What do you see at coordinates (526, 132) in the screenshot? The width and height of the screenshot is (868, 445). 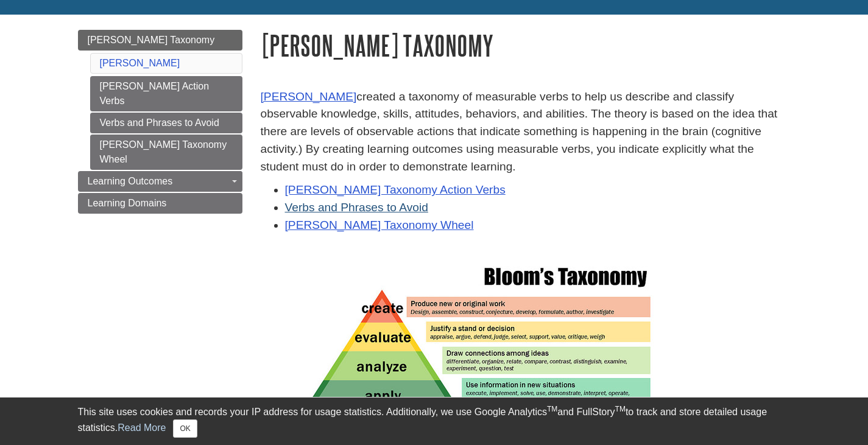 I see `p: created a taxonomy of measurable verbs to help us describe and classify observable knowledge, ski...` at bounding box center [526, 132].